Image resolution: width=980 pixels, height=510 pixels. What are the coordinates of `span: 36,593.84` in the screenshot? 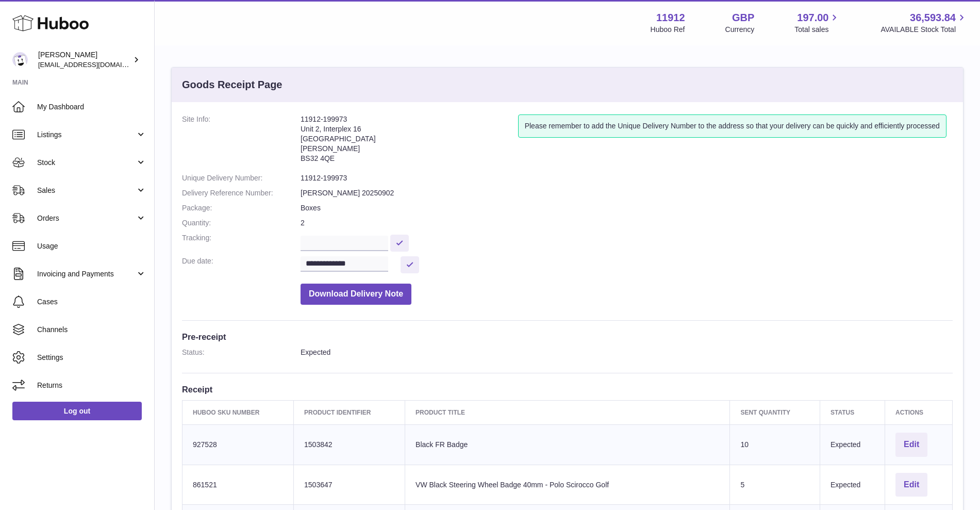 It's located at (932, 18).